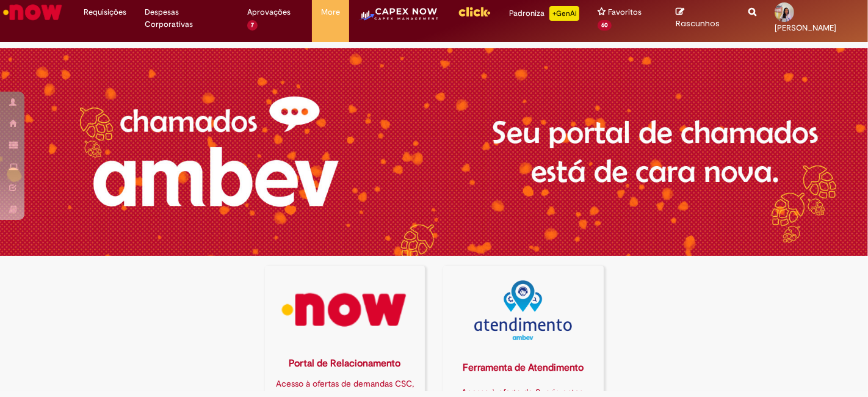 The width and height of the screenshot is (868, 397). What do you see at coordinates (475, 11) in the screenshot?
I see `img: click_logo_yellow_360x200.png` at bounding box center [475, 11].